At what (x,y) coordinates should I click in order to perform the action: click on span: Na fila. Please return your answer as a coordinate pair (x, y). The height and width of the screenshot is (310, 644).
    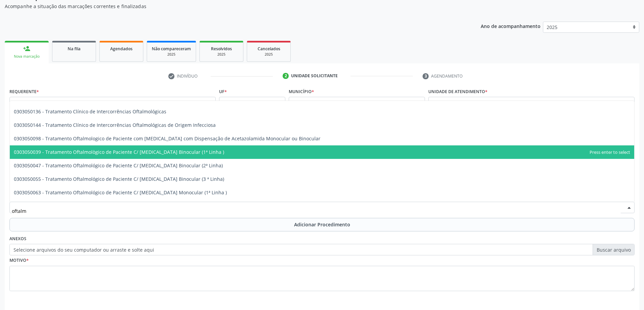
    Looking at the image, I should click on (74, 48).